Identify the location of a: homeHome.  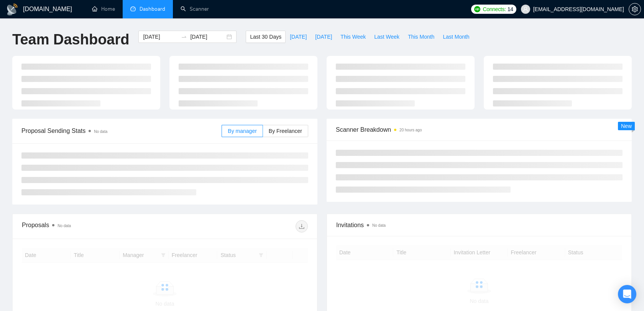
(104, 9).